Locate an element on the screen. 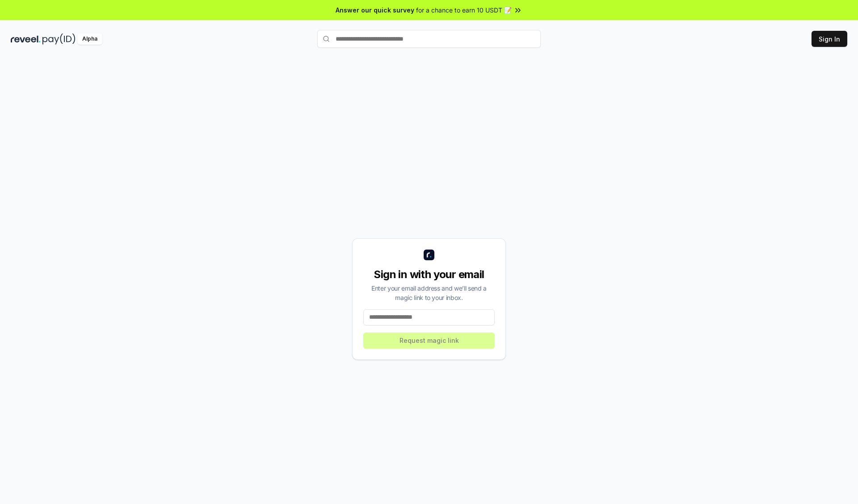 The image size is (858, 504). button: Sign In is located at coordinates (829, 39).